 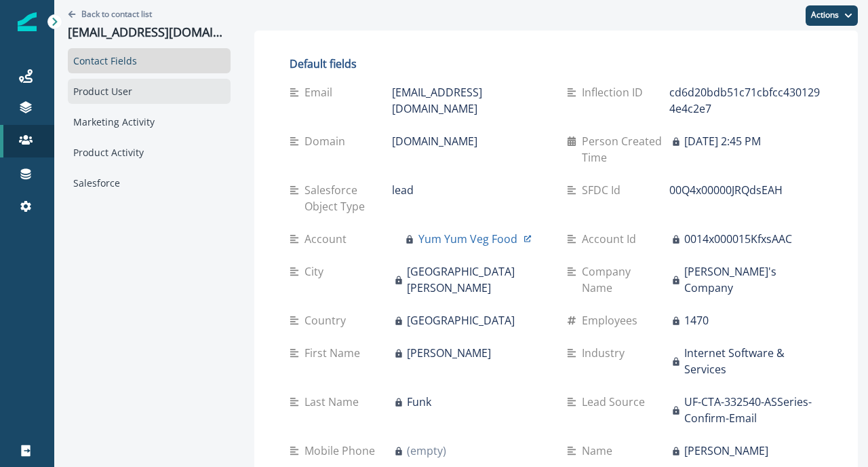 I want to click on div: Salesforce, so click(x=149, y=183).